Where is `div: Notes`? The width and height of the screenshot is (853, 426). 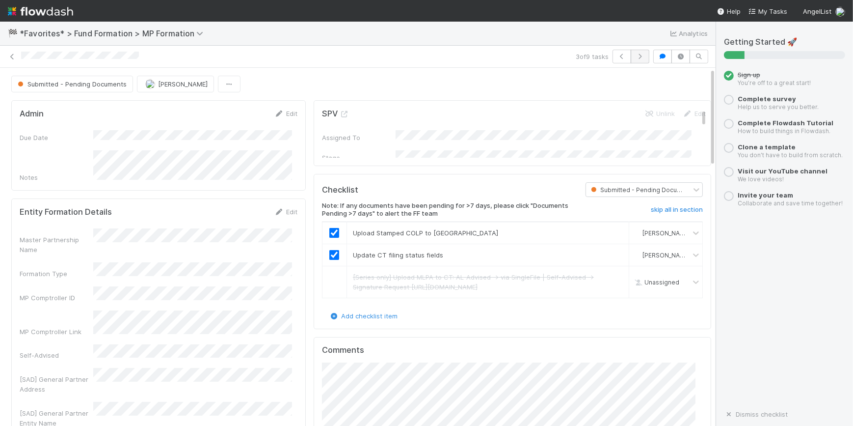
div: Notes is located at coordinates (56, 177).